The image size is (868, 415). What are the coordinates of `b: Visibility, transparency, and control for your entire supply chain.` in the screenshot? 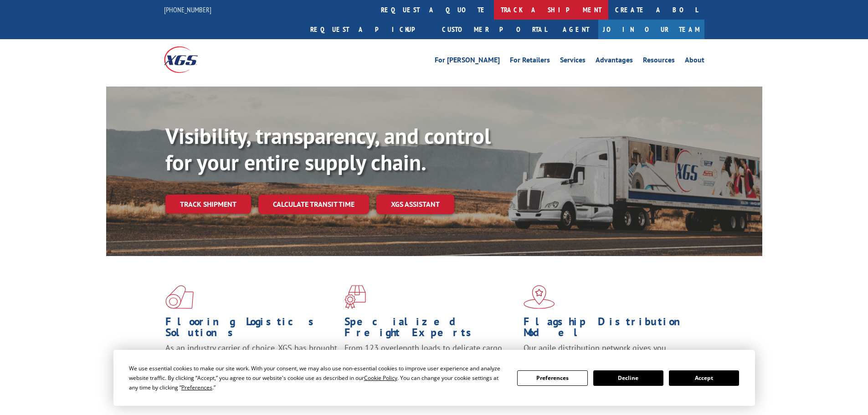 It's located at (328, 149).